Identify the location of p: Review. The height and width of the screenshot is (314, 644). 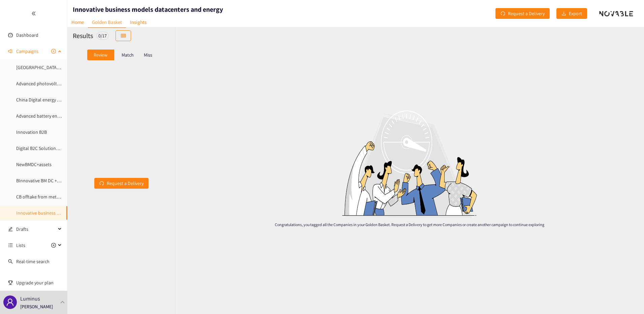
(100, 55).